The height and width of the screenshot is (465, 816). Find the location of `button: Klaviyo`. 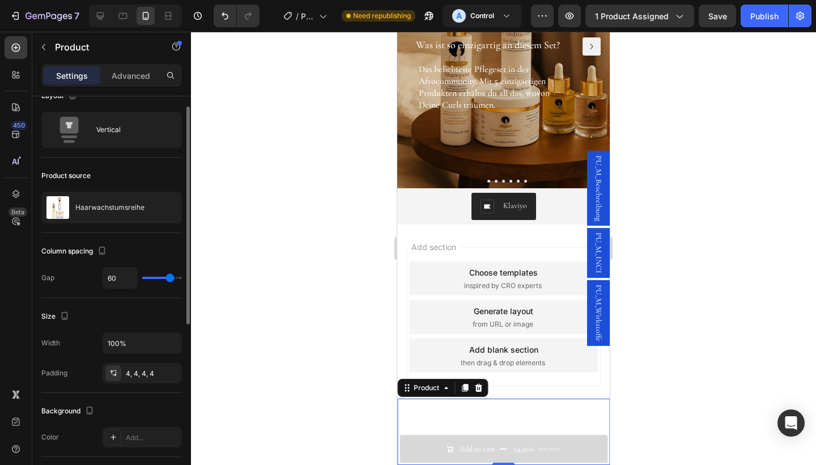

button: Klaviyo is located at coordinates (107, 175).